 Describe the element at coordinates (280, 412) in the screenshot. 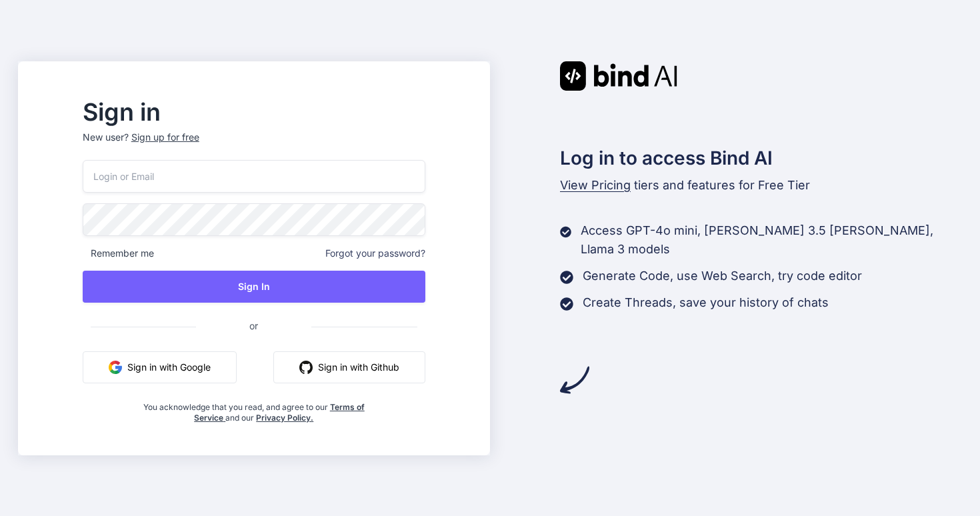

I see `a: Terms of Service` at that location.